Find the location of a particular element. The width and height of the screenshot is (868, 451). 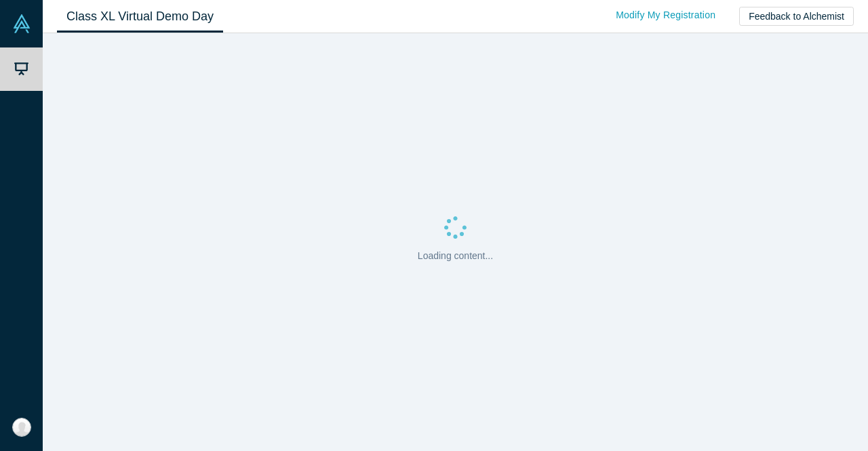

img: Chris Copeland's Account is located at coordinates (22, 427).